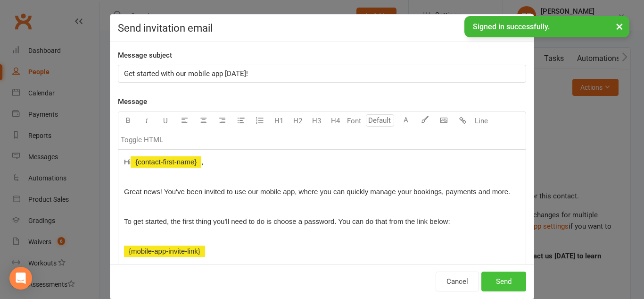  I want to click on button: H3, so click(316, 121).